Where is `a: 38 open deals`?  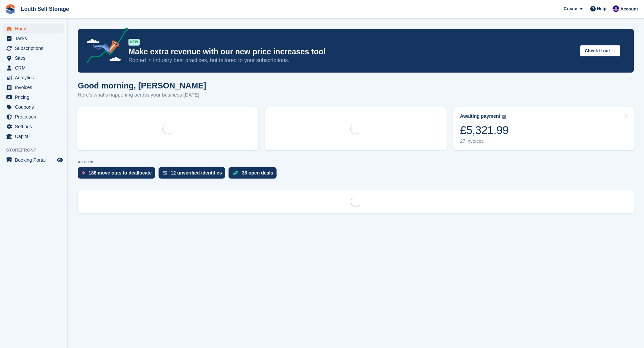 a: 38 open deals is located at coordinates (254, 174).